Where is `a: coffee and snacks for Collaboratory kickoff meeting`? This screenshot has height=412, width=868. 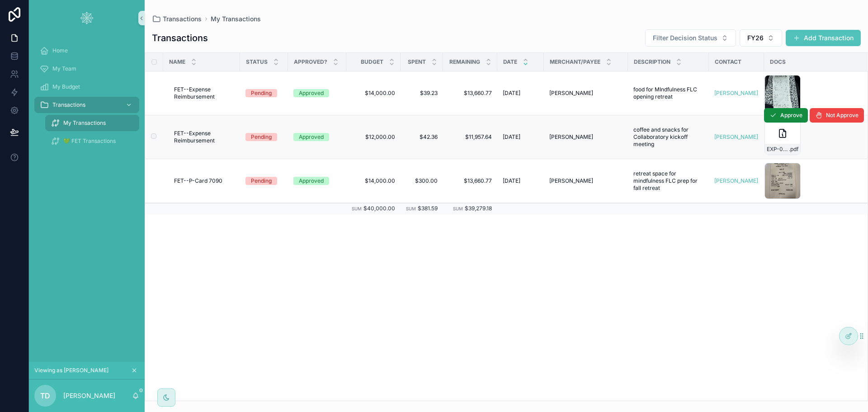
a: coffee and snacks for Collaboratory kickoff meeting is located at coordinates (668, 137).